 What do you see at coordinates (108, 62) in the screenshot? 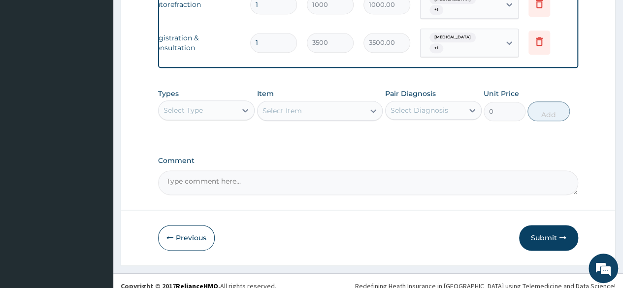
I see `div: Chat with us now` at bounding box center [108, 62].